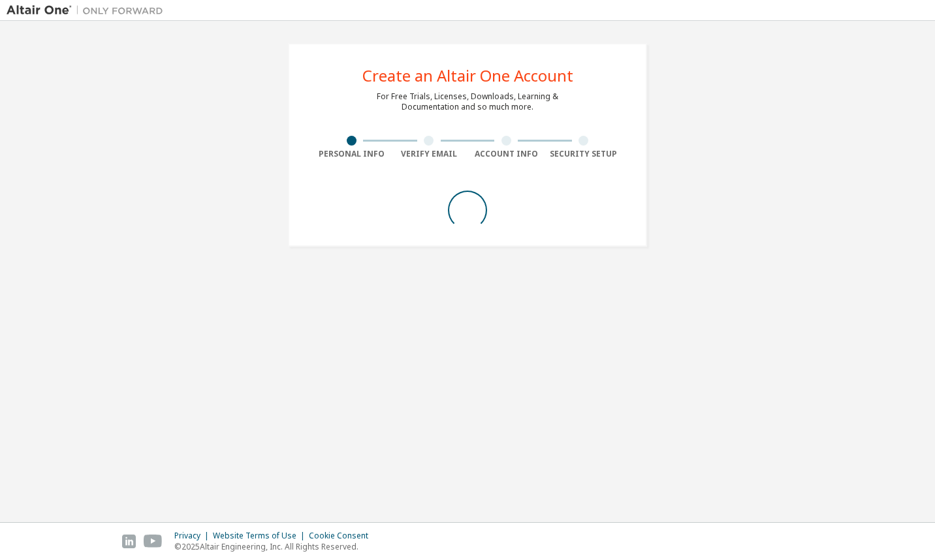  What do you see at coordinates (429, 154) in the screenshot?
I see `div: Verify Email` at bounding box center [429, 154].